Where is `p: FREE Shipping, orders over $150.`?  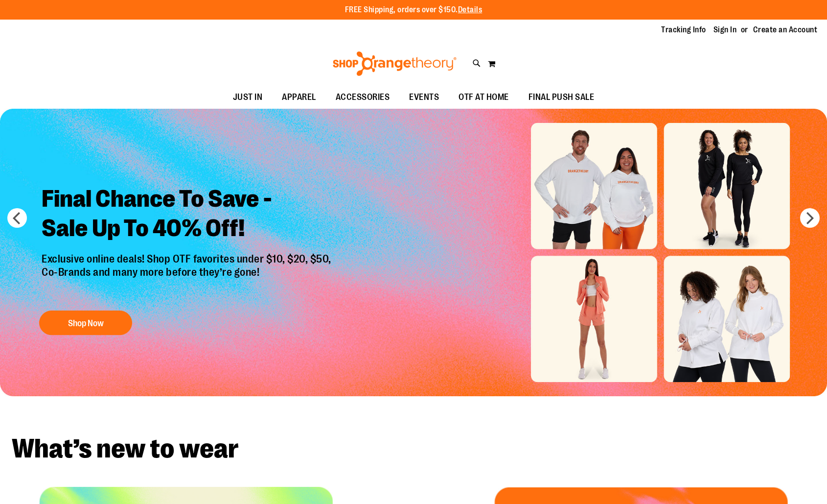
p: FREE Shipping, orders over $150. is located at coordinates (414, 10).